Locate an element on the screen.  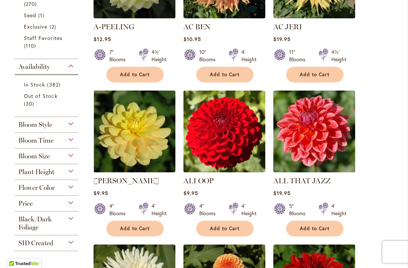
span: Staff Favorites is located at coordinates (43, 38).